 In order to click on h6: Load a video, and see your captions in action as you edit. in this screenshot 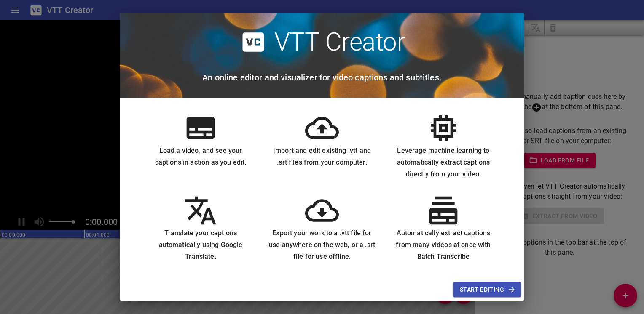, I will do `click(201, 157)`.